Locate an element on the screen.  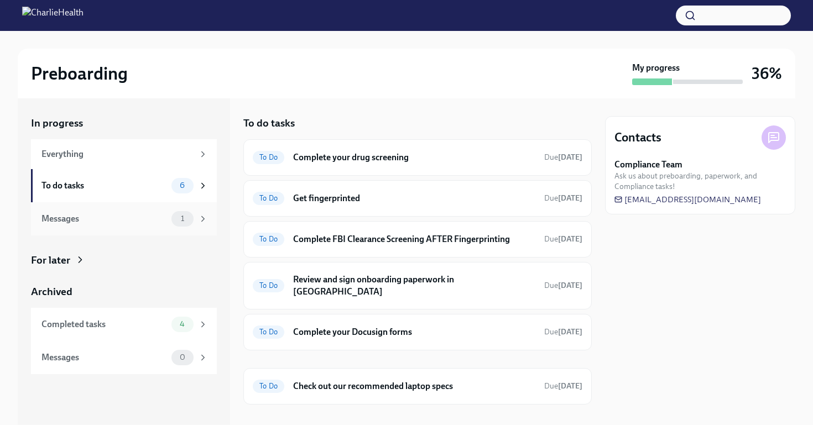
a: In progress is located at coordinates (124, 123).